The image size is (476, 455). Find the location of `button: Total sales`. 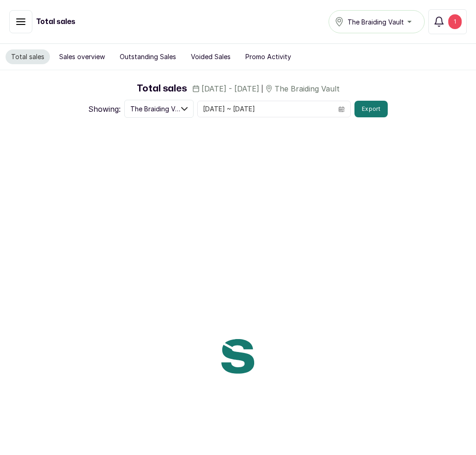

button: Total sales is located at coordinates (28, 57).